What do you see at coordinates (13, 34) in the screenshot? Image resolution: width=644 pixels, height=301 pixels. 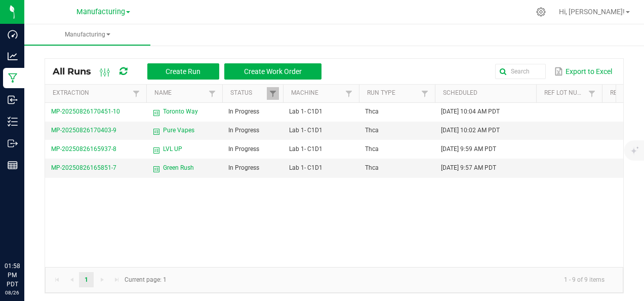 I see `inline-svg: Dashboard` at bounding box center [13, 34].